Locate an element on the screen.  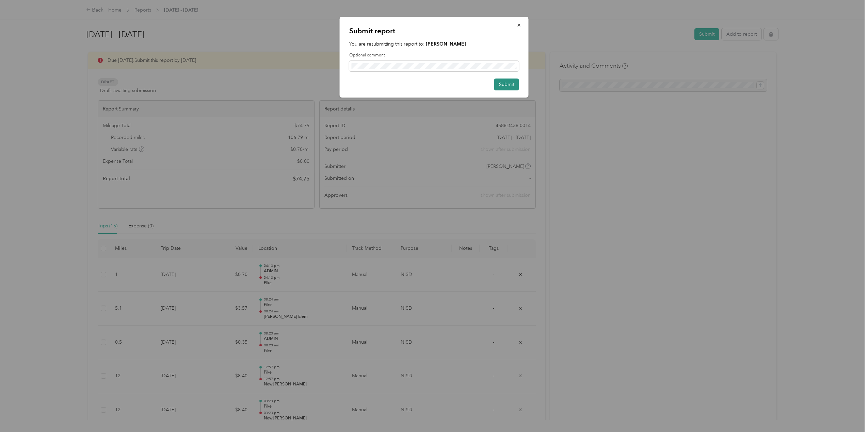
p: You are resubmitting this report to: is located at coordinates (434, 44).